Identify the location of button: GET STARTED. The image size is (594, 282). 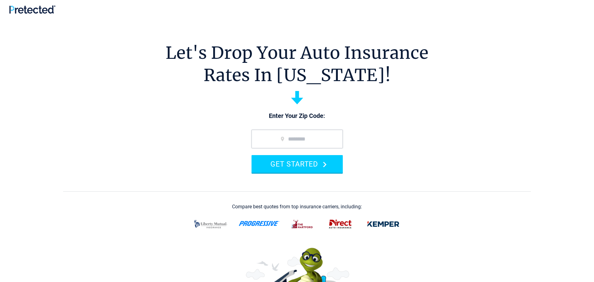
(297, 164).